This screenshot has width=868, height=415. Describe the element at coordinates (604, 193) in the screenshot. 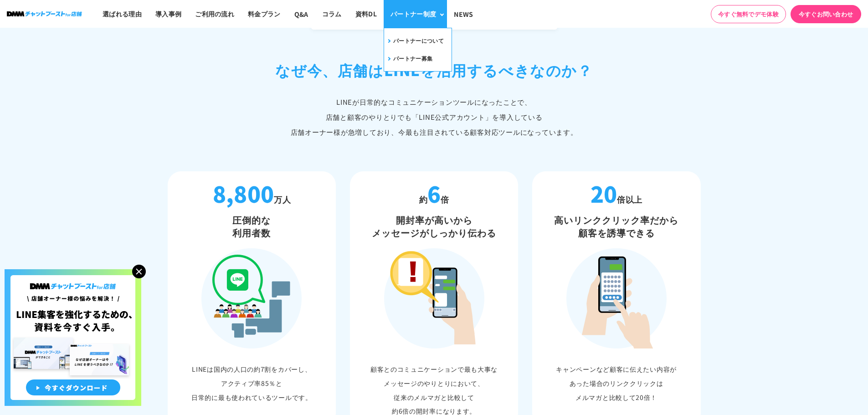

I see `strong: 20` at that location.